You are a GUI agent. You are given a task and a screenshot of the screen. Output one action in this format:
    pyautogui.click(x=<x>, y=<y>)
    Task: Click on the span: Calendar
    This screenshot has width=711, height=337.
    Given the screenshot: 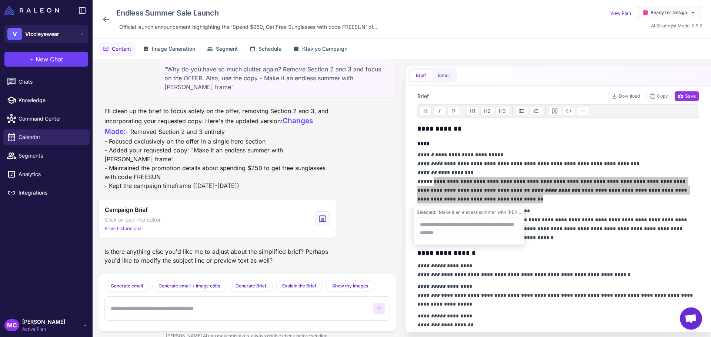 What is the action you would take?
    pyautogui.click(x=51, y=137)
    